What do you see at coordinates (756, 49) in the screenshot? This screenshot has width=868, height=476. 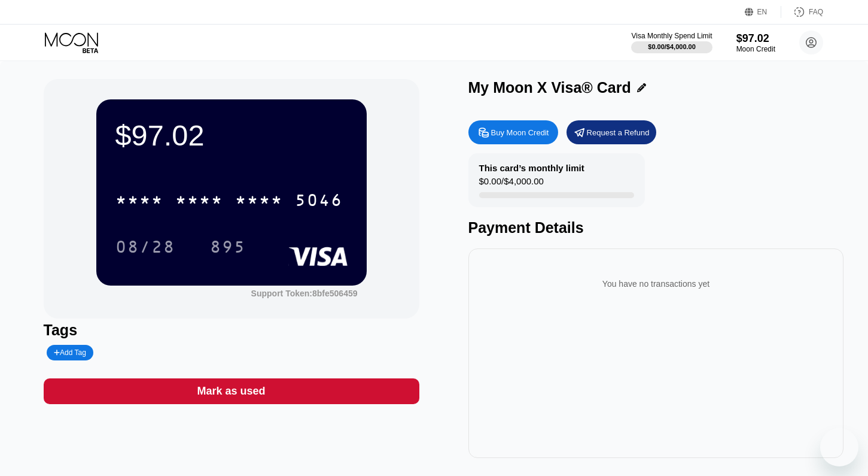 I see `div: Moon Credit` at bounding box center [756, 49].